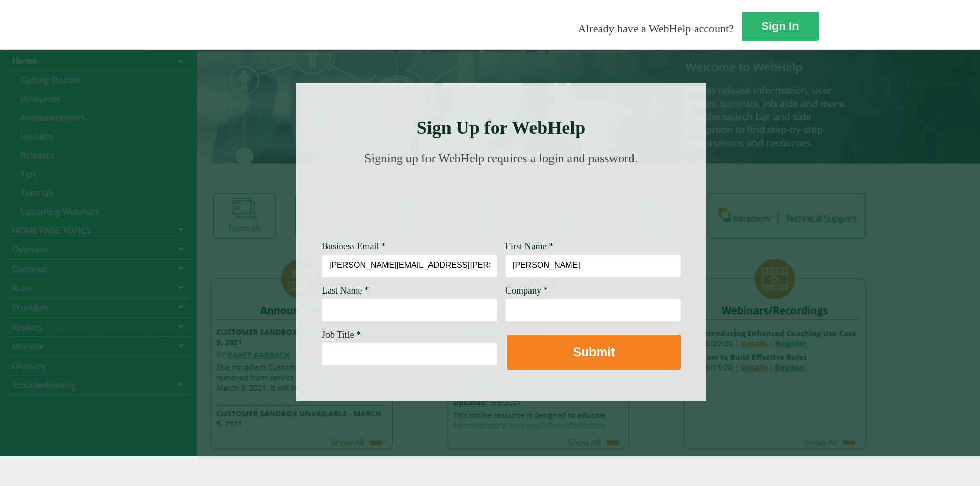  Describe the element at coordinates (593, 351) in the screenshot. I see `strong: Submit` at that location.